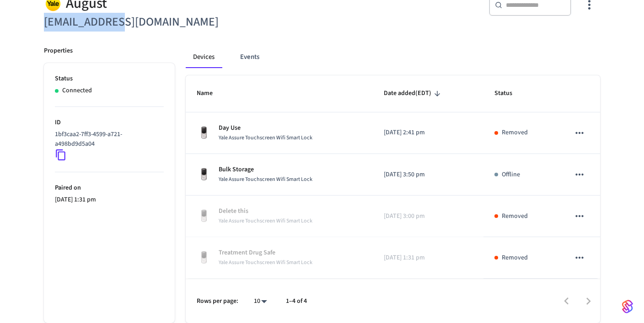 The width and height of the screenshot is (644, 323). I want to click on p: Bulk Storage, so click(265, 169).